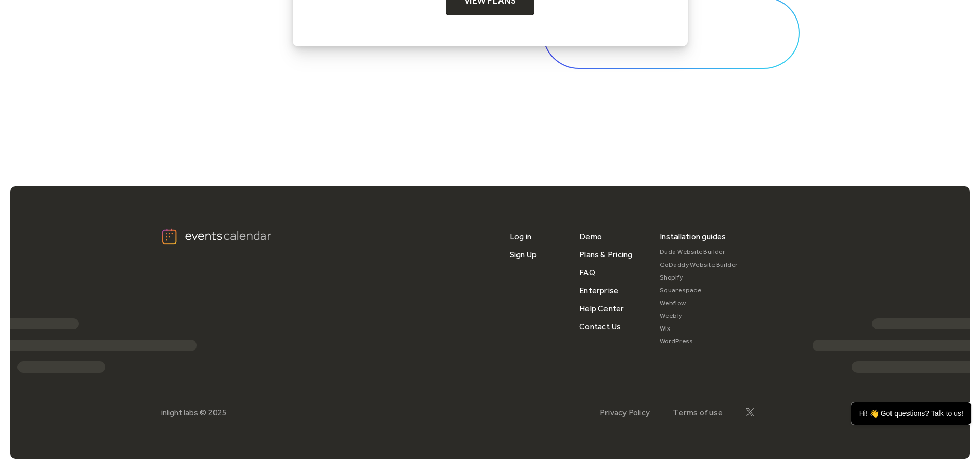 The image size is (980, 469). What do you see at coordinates (521, 236) in the screenshot?
I see `a: Log in` at bounding box center [521, 236].